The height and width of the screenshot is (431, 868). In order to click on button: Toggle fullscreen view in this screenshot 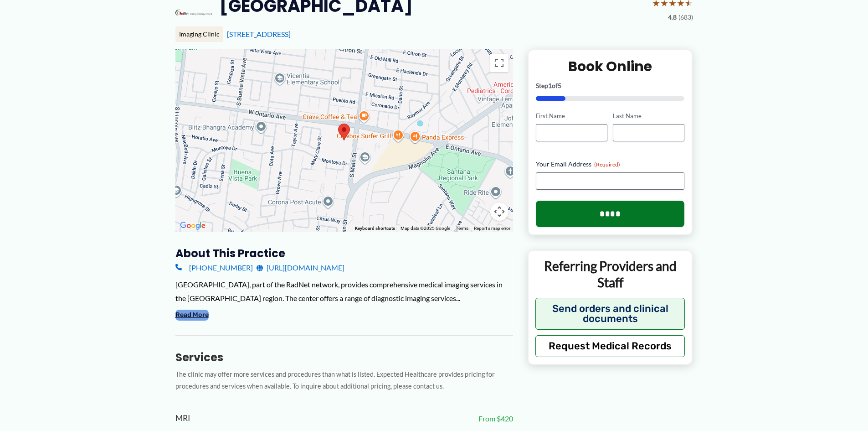, I will do `click(499, 63)`.